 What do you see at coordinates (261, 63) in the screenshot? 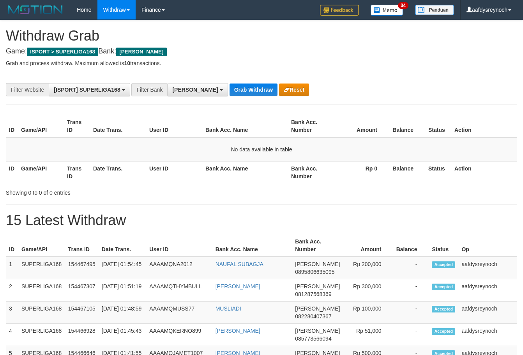
I see `p: Grab and process withdraw. Maximum allowed is transactions.` at bounding box center [261, 63].